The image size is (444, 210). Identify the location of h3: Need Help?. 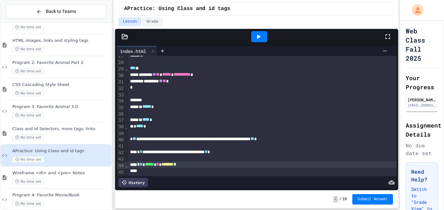
(422, 176).